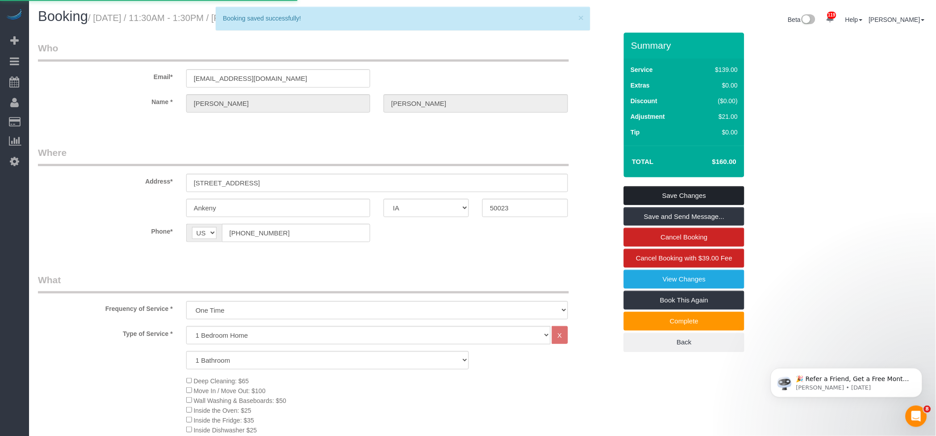  Describe the element at coordinates (105, 307) in the screenshot. I see `label: Frequency of Service *` at that location.